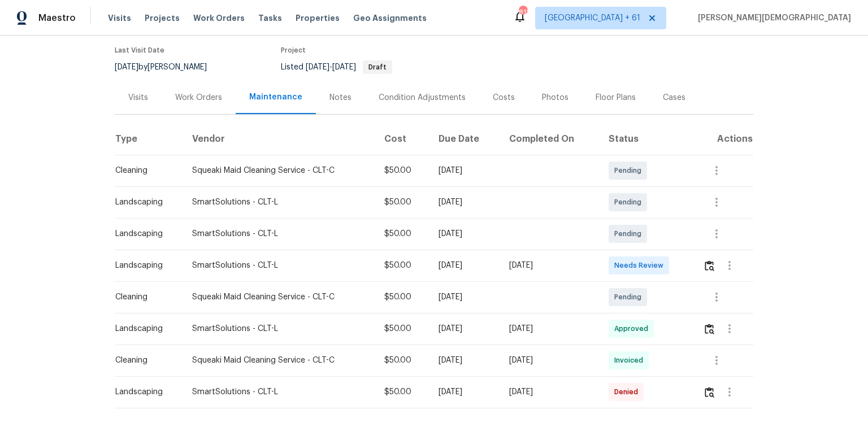 This screenshot has width=868, height=427. What do you see at coordinates (276, 97) in the screenshot?
I see `div: Maintenance` at bounding box center [276, 97].